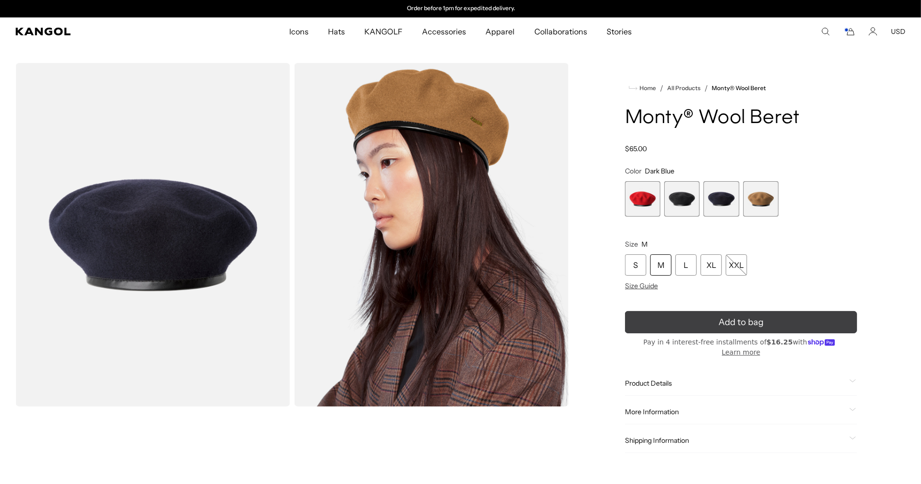 The height and width of the screenshot is (484, 921). What do you see at coordinates (660, 171) in the screenshot?
I see `span: Dark Blue` at bounding box center [660, 171].